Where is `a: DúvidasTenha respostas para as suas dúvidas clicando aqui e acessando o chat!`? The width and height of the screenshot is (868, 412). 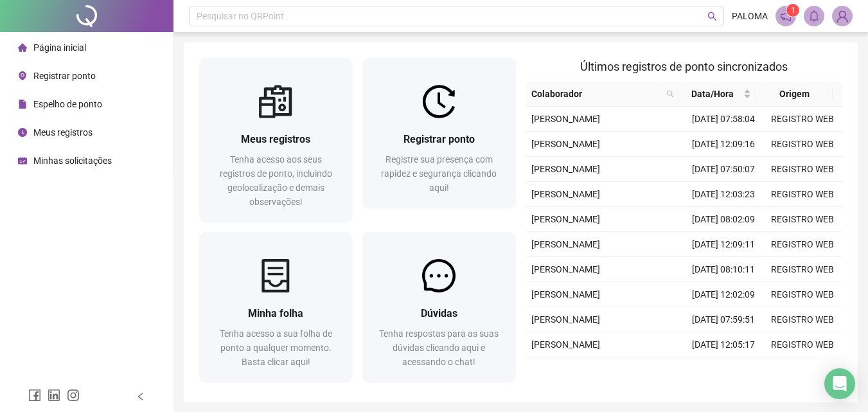 a: DúvidasTenha respostas para as suas dúvidas clicando aqui e acessando o chat! is located at coordinates (439, 306).